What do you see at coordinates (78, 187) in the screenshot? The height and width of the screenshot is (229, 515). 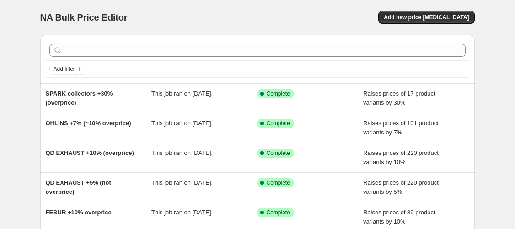 I see `span: QD EXHAUST +5% (not overprice)` at bounding box center [78, 187].